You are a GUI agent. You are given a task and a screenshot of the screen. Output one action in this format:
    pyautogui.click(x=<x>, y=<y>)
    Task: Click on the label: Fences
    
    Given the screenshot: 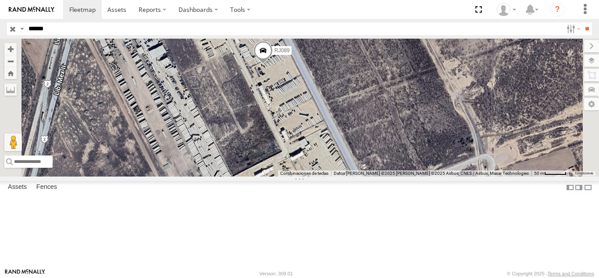 What is the action you would take?
    pyautogui.click(x=47, y=187)
    